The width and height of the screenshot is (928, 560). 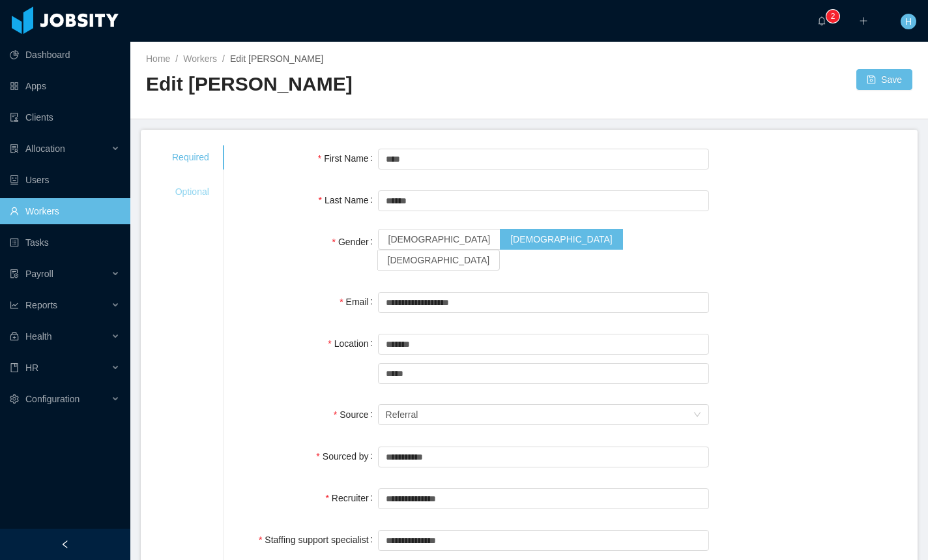 I want to click on label: Source, so click(x=356, y=414).